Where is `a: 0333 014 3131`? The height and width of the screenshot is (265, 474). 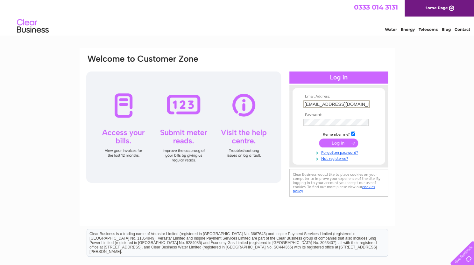
a: 0333 014 3131 is located at coordinates (376, 7).